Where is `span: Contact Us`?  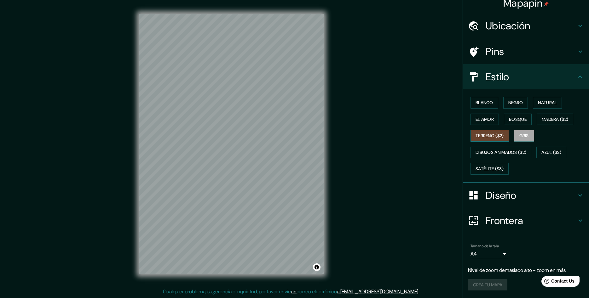
span: Contact Us is located at coordinates (30, 8).